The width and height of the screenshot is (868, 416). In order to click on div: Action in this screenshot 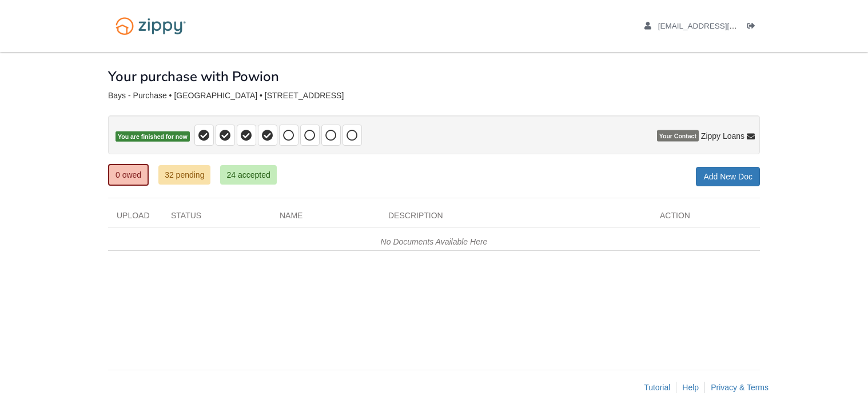, I will do `click(706, 219)`.